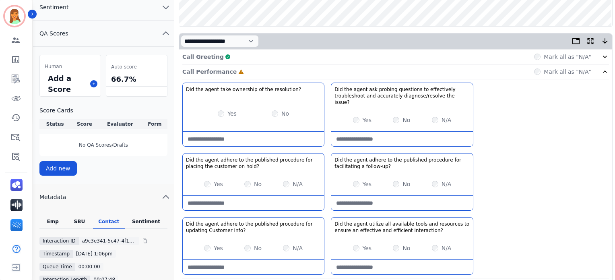  I want to click on span: Sentiment, so click(54, 7).